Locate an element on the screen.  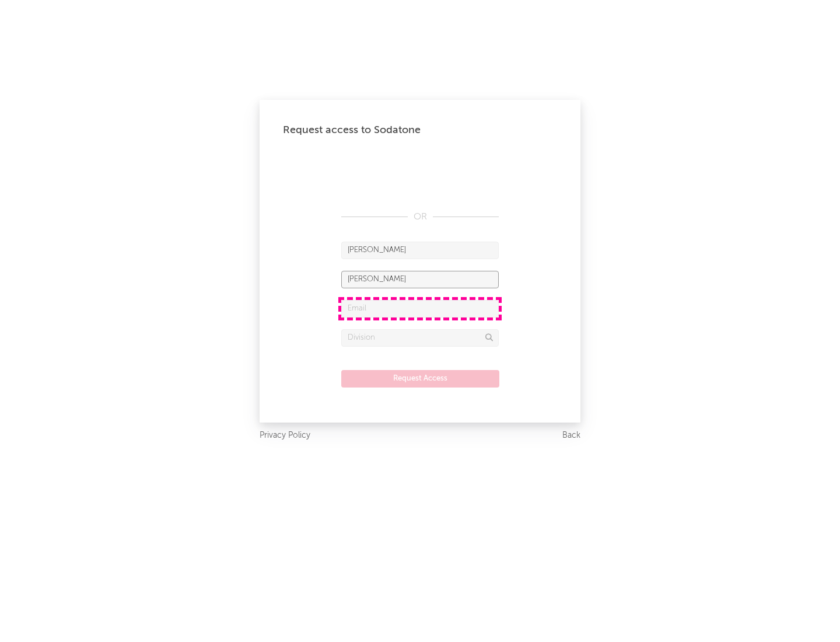
a: Privacy Policy is located at coordinates (285, 435).